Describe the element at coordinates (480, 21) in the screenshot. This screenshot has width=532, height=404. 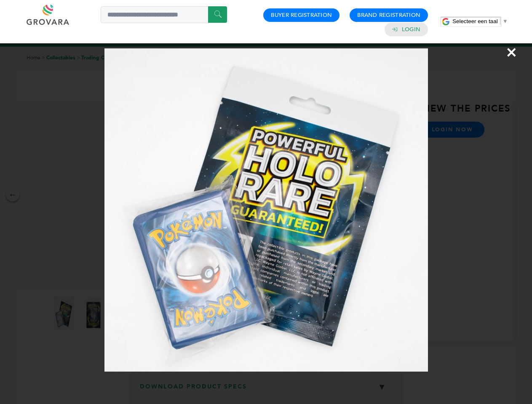
I see `a: Selecteer een taal​` at that location.